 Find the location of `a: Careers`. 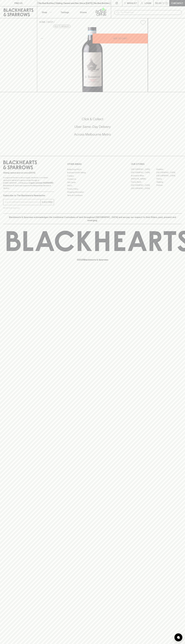

a: Careers is located at coordinates (92, 176).